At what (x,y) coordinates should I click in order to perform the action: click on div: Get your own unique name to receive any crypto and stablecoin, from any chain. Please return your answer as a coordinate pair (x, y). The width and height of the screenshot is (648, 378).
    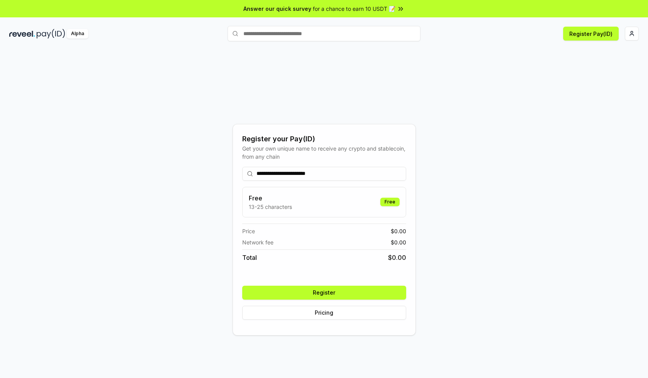
    Looking at the image, I should click on (324, 152).